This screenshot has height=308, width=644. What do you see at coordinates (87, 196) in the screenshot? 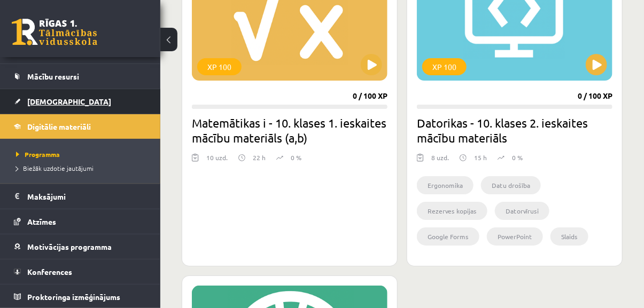
I see `legend: Maksājumi` at bounding box center [87, 196].